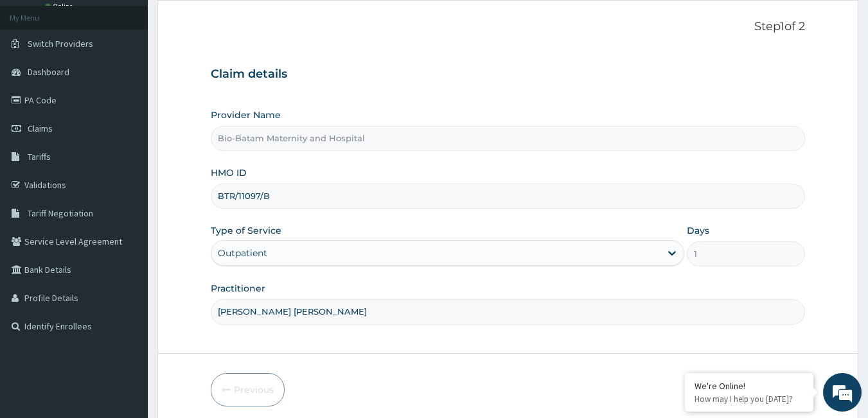  Describe the element at coordinates (226, 22) in the screenshot. I see `div: Minimize live chat window` at that location.